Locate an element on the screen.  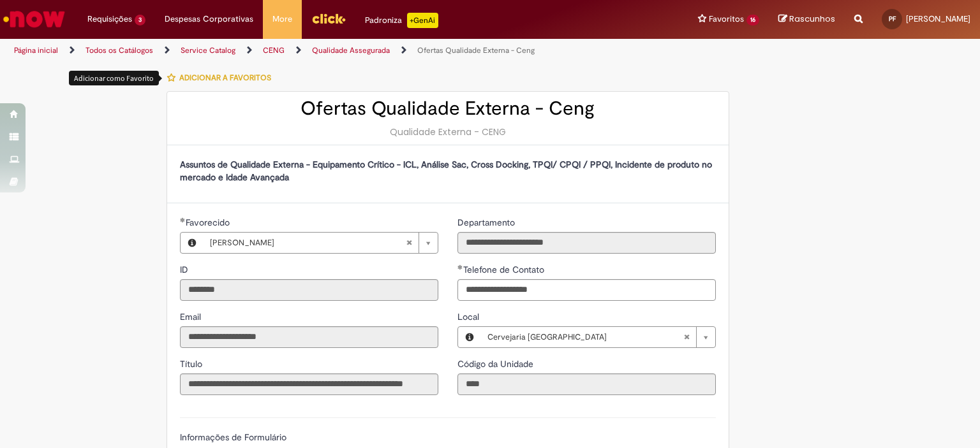
label: Somente leitura - ID is located at coordinates (185, 270).